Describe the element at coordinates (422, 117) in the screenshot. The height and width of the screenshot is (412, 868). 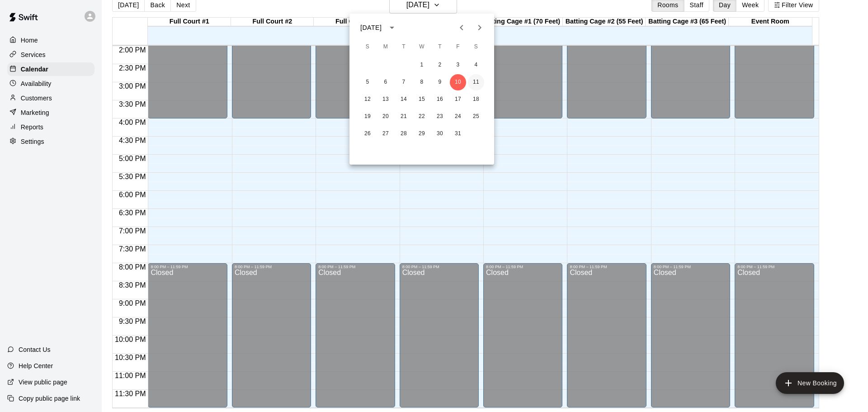
I see `button: 22` at that location.